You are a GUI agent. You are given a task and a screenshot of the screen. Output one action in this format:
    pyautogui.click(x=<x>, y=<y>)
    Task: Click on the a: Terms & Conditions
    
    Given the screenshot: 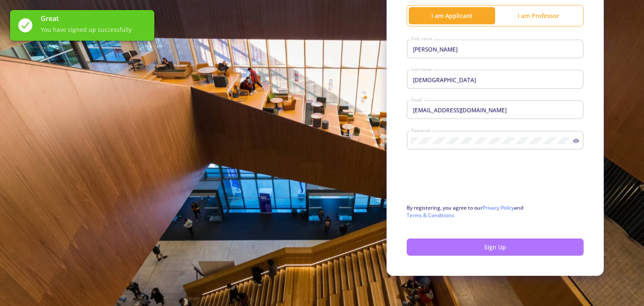 What is the action you would take?
    pyautogui.click(x=430, y=215)
    